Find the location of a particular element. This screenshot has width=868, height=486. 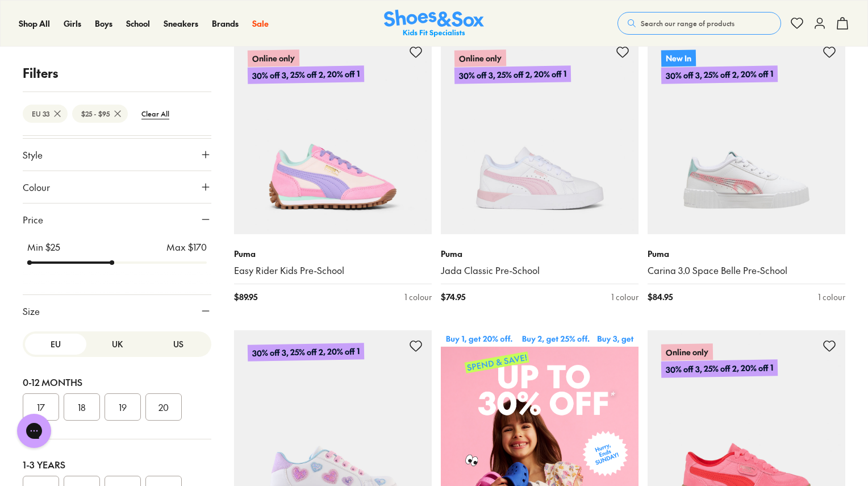

a: Carina 3.0 Space Belle Pre-School is located at coordinates (746, 271).